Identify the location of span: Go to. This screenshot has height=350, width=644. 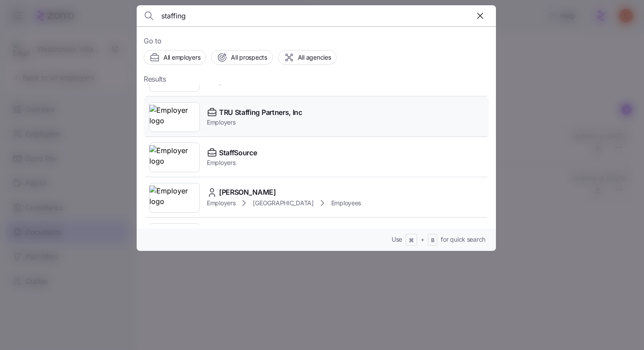
(316, 41).